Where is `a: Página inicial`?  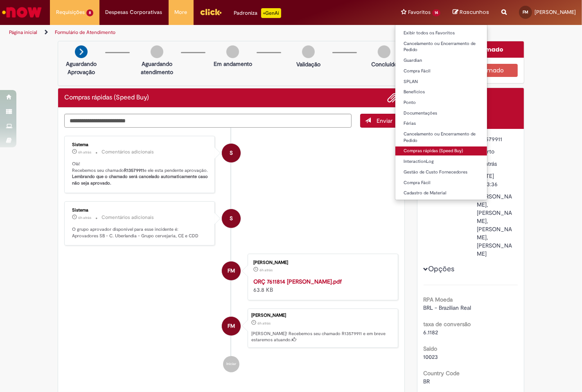 a: Página inicial is located at coordinates (23, 32).